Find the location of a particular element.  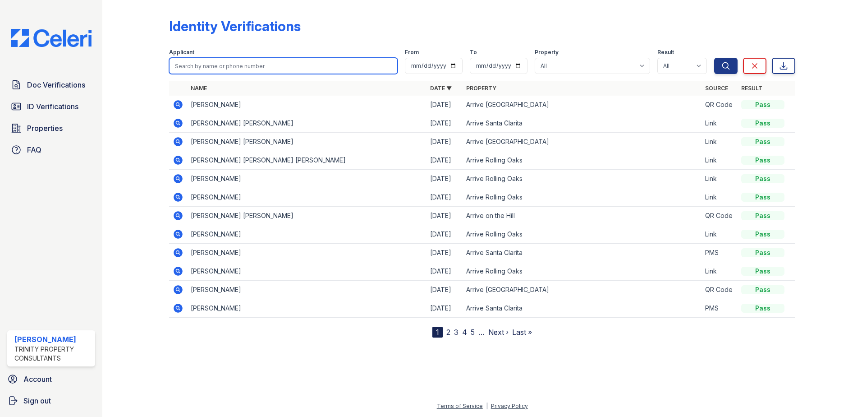

span: Properties is located at coordinates (45, 128).